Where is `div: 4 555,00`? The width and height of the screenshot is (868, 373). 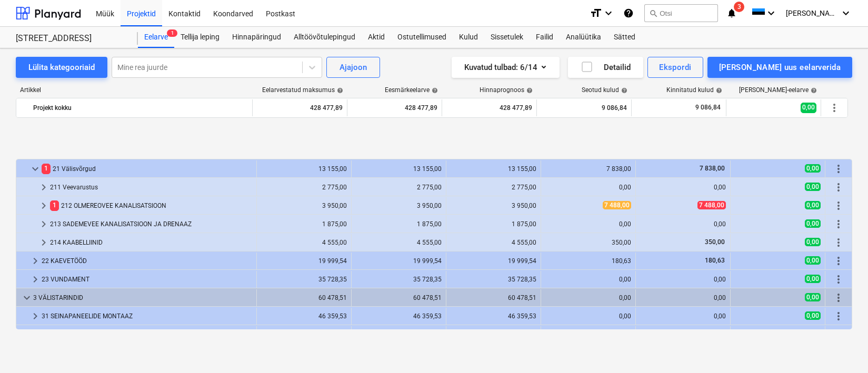 div: 4 555,00 is located at coordinates (304, 243).